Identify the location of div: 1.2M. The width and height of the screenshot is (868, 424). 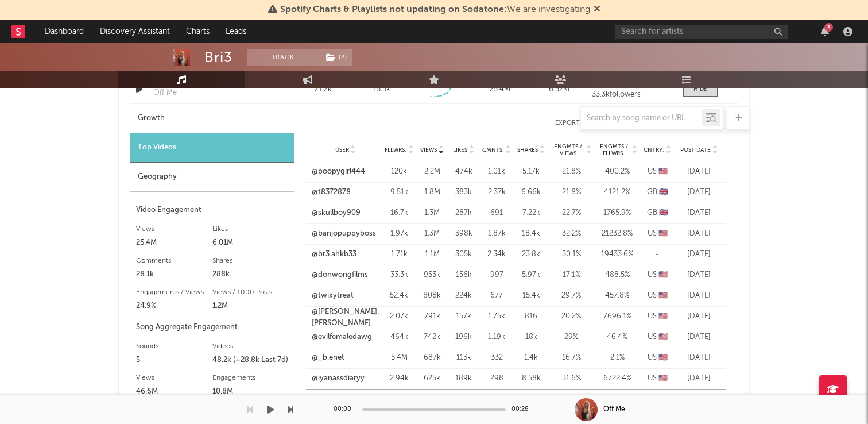
(250, 306).